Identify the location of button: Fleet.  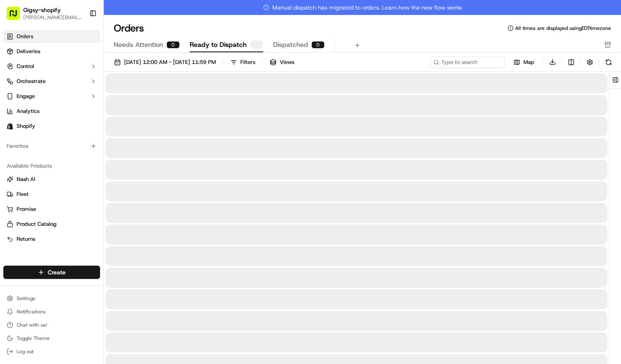
(52, 194).